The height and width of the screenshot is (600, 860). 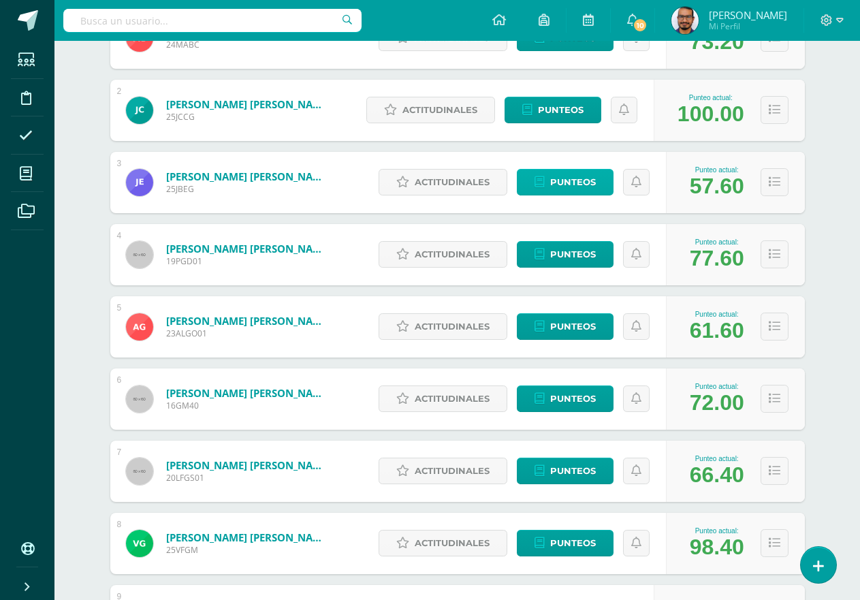 What do you see at coordinates (717, 186) in the screenshot?
I see `div: 57.60` at bounding box center [717, 186].